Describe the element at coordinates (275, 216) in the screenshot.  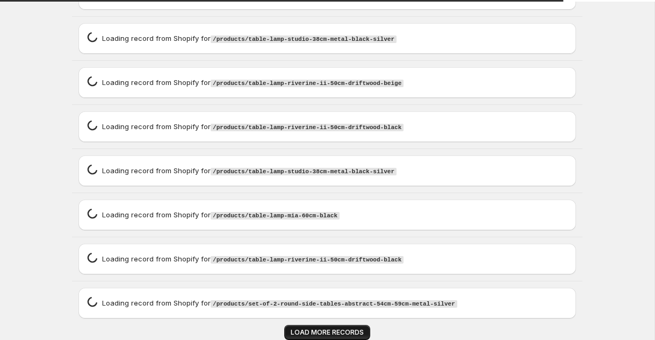
I see `code: /products/table-lamp-mia-60cm-black` at that location.